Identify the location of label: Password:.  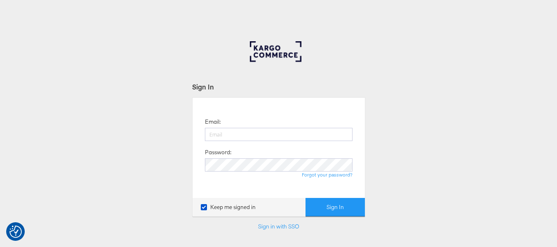
(218, 152).